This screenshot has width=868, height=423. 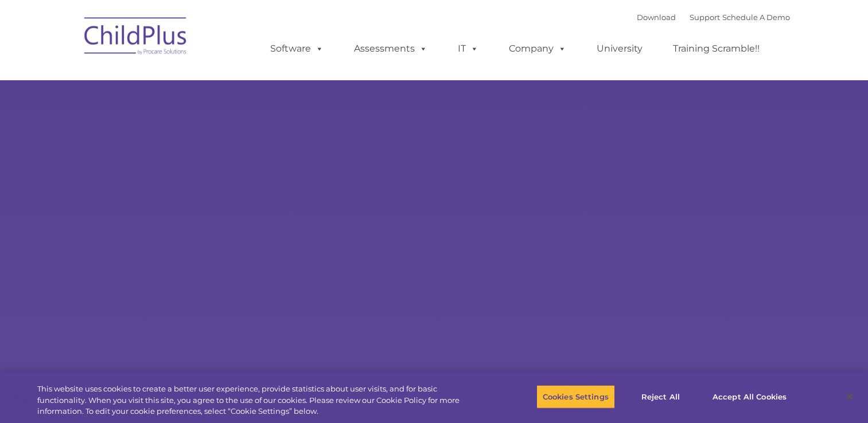 I want to click on a: Schedule A Demo, so click(x=756, y=17).